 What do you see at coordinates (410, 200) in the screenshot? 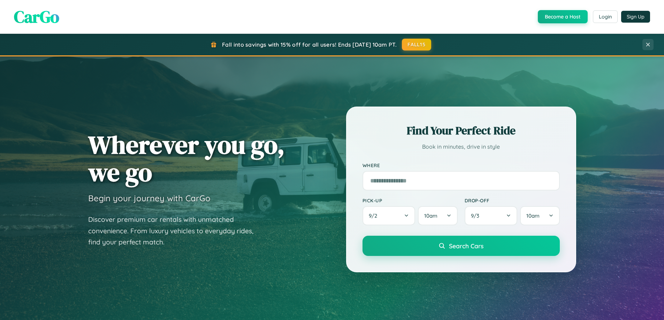
I see `label: Pick-up` at bounding box center [410, 200].